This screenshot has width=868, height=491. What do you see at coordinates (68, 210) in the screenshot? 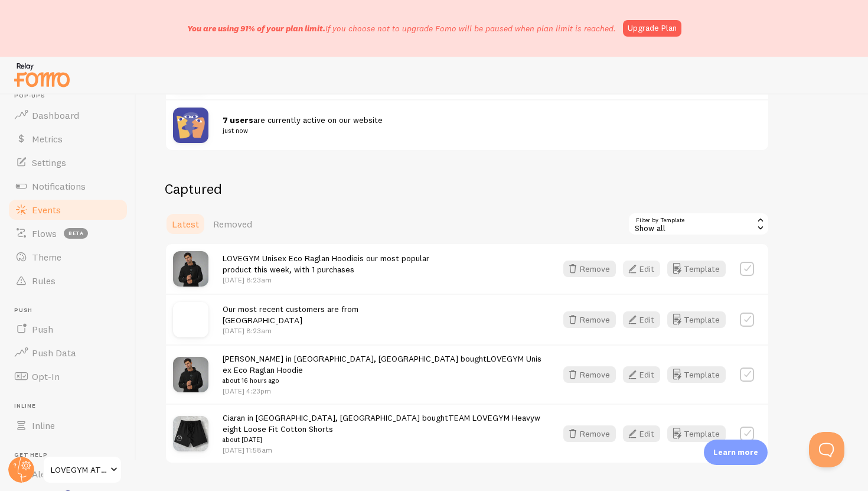
I see `a: Events` at bounding box center [68, 210].